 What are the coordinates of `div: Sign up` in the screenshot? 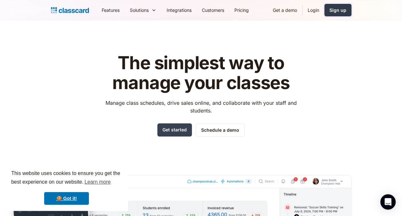 It's located at (338, 10).